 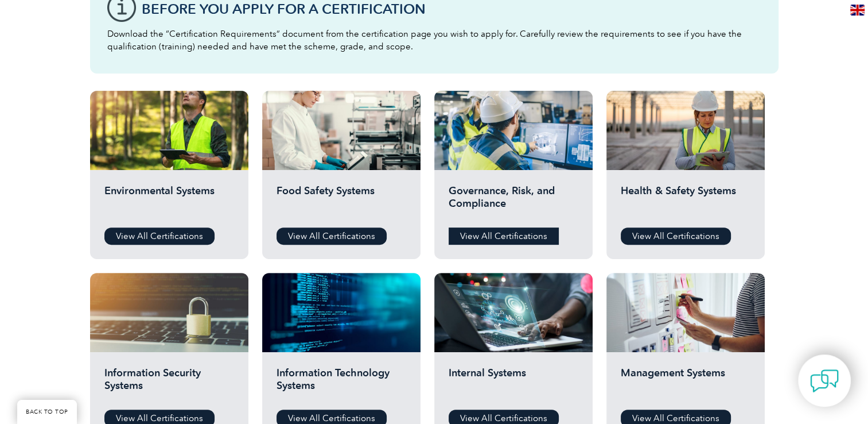 What do you see at coordinates (452, 8) in the screenshot?
I see `h3: Before You Apply For a Certification` at bounding box center [452, 8].